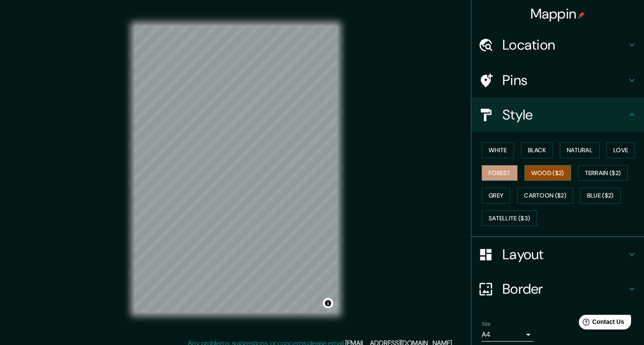 Image resolution: width=644 pixels, height=345 pixels. What do you see at coordinates (500, 173) in the screenshot?
I see `button: Forest` at bounding box center [500, 173].